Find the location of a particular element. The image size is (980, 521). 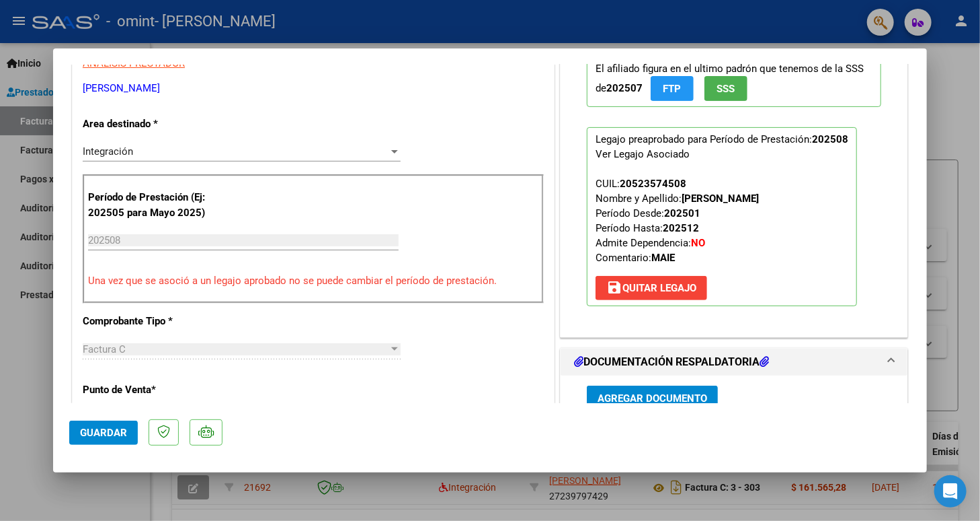

span: CUIL: Nombre y Apellido: Período Desde: Período Hasta: Admite Dependencia: is located at coordinates (677, 221).